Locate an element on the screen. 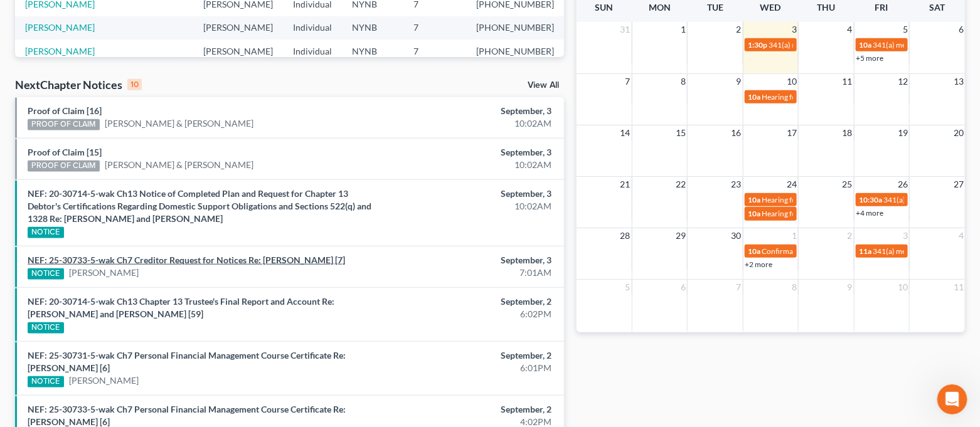 This screenshot has height=427, width=980. span: 12 is located at coordinates (903, 82).